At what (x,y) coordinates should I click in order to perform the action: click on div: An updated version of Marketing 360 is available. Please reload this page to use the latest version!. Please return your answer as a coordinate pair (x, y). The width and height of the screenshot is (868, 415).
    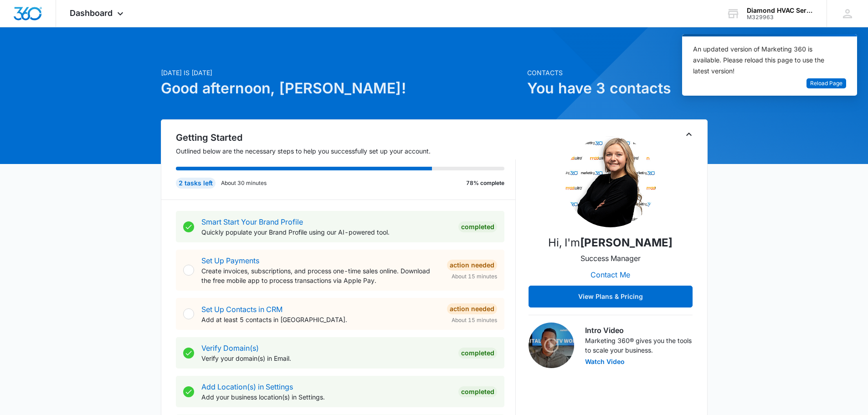
    Looking at the image, I should click on (764, 60).